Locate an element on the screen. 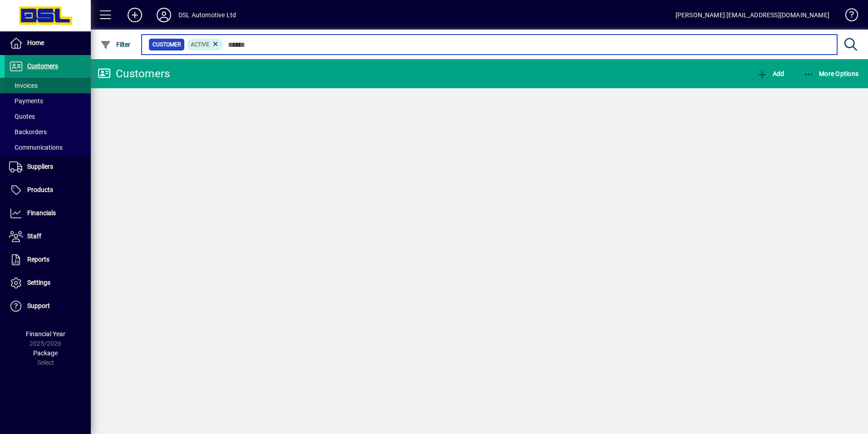 This screenshot has height=434, width=868. span: More Options is located at coordinates (831, 74).